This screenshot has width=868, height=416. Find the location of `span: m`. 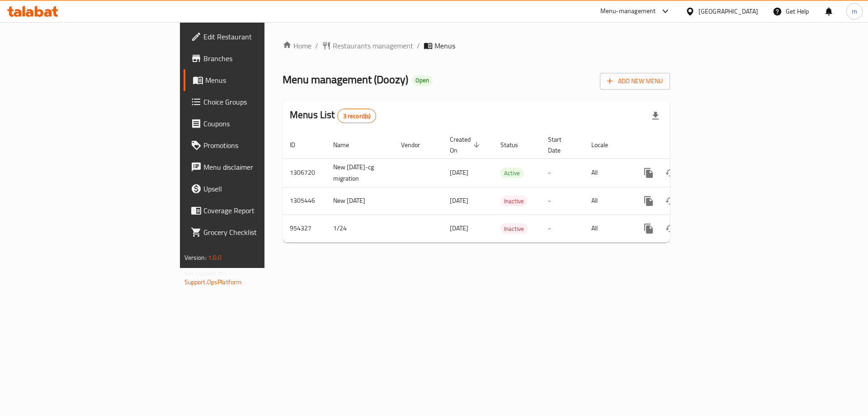

span: m is located at coordinates (854, 12).